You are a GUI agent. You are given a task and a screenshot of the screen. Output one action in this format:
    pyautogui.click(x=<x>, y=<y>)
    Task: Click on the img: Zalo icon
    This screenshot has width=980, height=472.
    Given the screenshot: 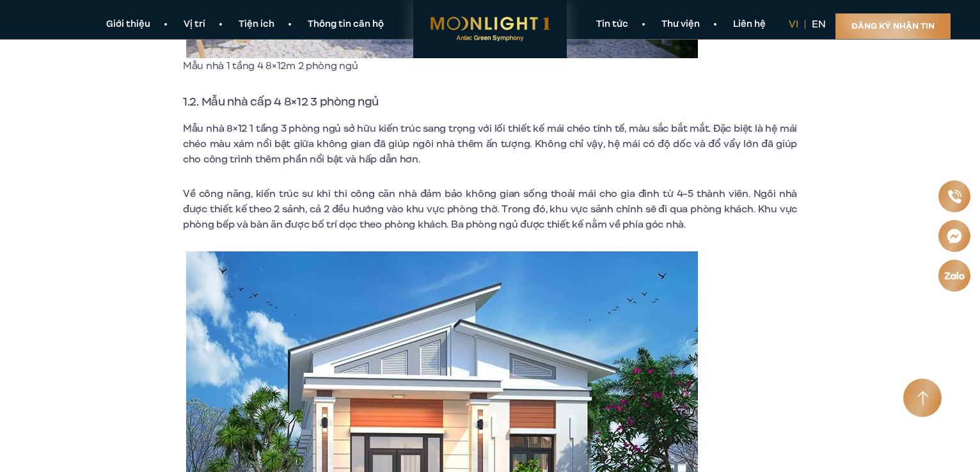 What is the action you would take?
    pyautogui.click(x=954, y=276)
    